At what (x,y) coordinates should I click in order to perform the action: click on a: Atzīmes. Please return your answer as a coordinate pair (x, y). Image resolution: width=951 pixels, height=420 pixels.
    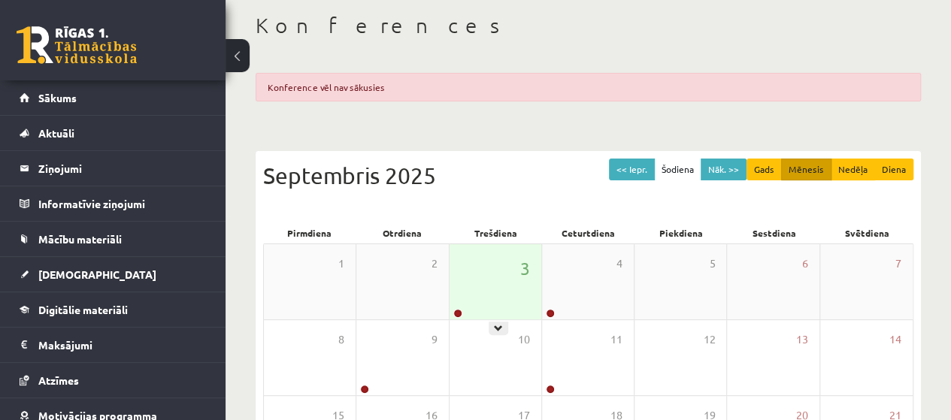
    Looking at the image, I should click on (113, 380).